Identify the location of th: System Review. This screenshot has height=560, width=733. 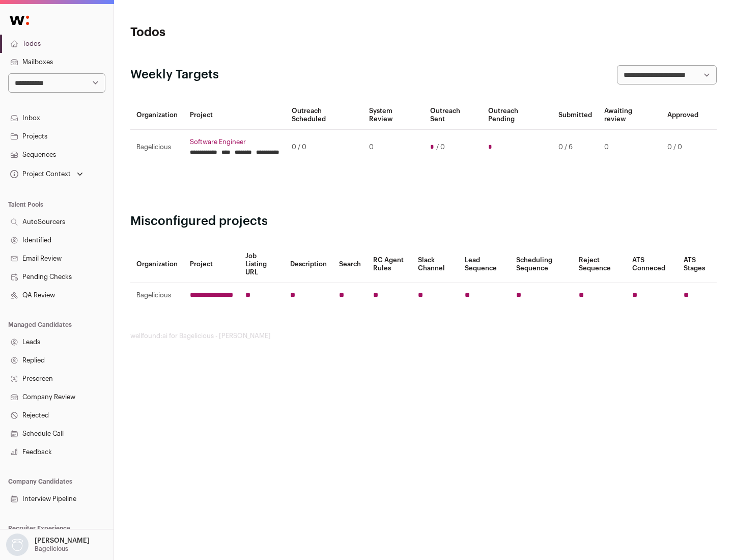
(393, 115).